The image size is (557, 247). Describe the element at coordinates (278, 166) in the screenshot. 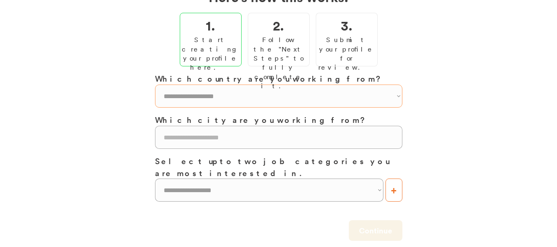

I see `h3: Select up to two job categories you are most interested in.` at that location.